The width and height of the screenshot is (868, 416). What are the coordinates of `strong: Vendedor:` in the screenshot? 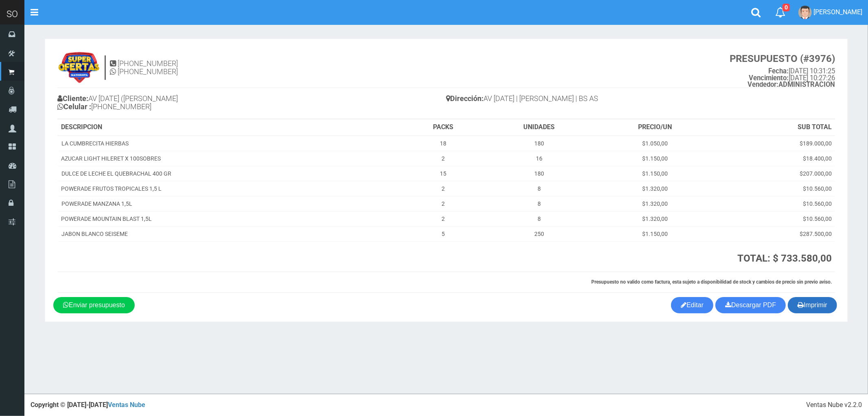 It's located at (763, 85).